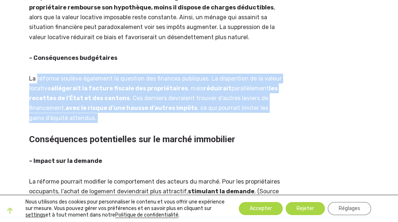 The width and height of the screenshot is (398, 222). I want to click on strong: – Impact sur la demande, so click(65, 161).